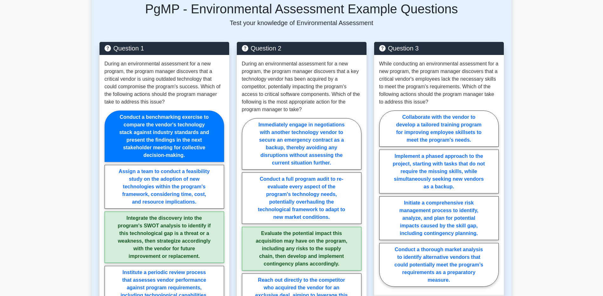  Describe the element at coordinates (302, 48) in the screenshot. I see `h5: Question 2` at that location.